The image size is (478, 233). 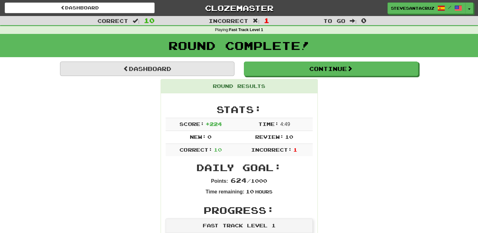 What do you see at coordinates (269, 137) in the screenshot?
I see `span: Review:` at bounding box center [269, 137].